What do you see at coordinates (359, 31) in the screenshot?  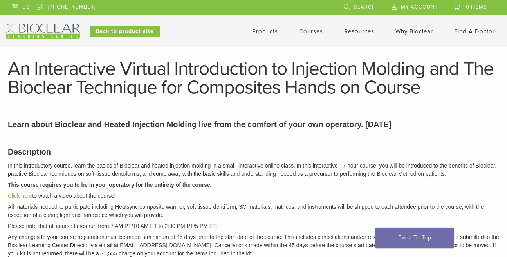 I see `a: Resources` at bounding box center [359, 31].